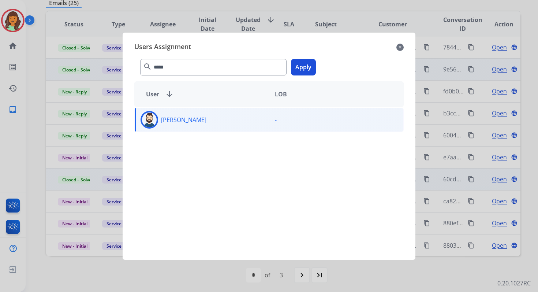  What do you see at coordinates (400, 47) in the screenshot?
I see `mat-icon: close` at bounding box center [400, 47].